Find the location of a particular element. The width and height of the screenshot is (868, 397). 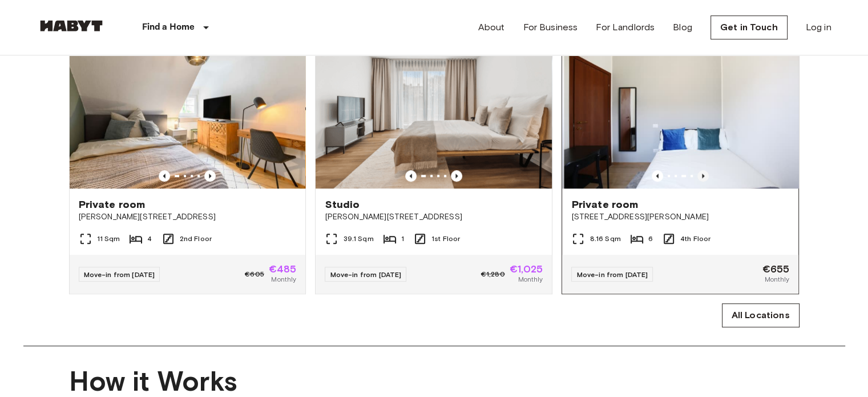

span: 11 Sqm is located at coordinates (108, 239).